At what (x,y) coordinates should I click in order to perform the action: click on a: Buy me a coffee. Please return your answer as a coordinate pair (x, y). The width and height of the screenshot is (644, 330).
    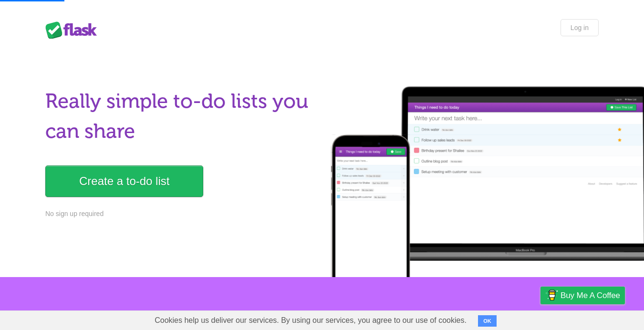
    Looking at the image, I should click on (583, 295).